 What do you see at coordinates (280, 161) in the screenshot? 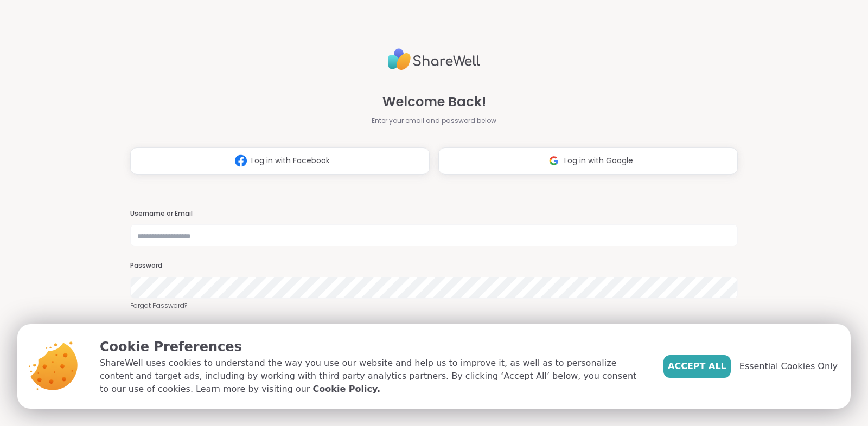
I see `button: Log in with Facebook` at bounding box center [280, 161].